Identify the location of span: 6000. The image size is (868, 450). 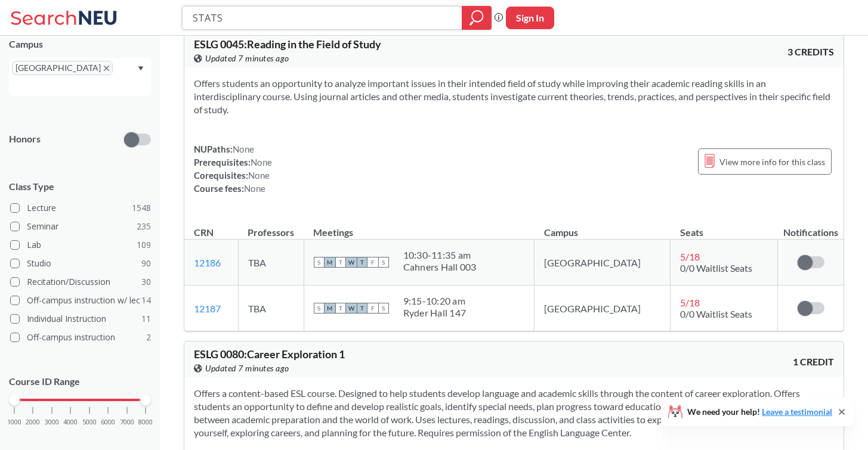
(108, 422).